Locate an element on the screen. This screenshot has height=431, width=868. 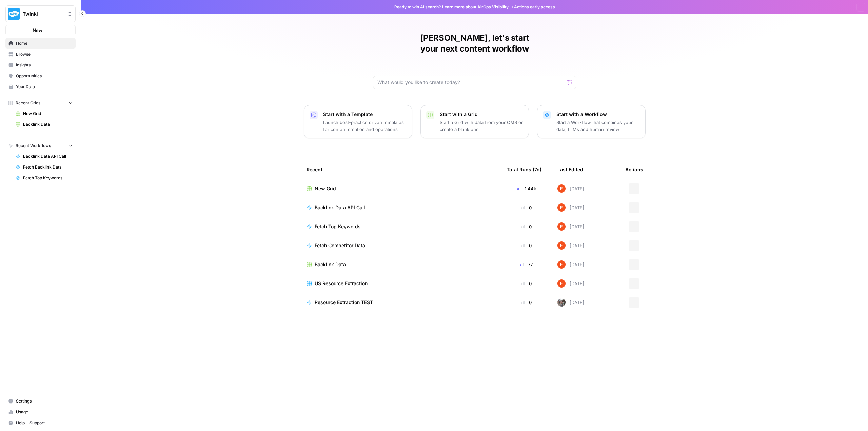
div: 1.44k is located at coordinates (527, 189).